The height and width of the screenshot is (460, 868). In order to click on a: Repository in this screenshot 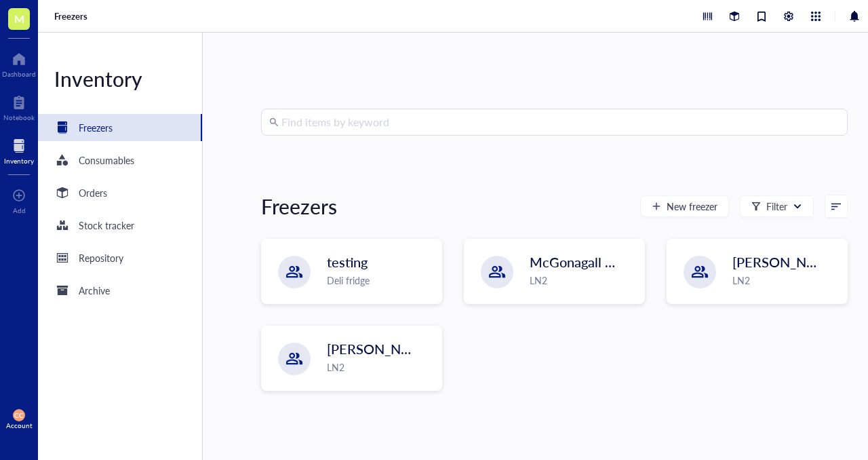, I will do `click(120, 257)`.